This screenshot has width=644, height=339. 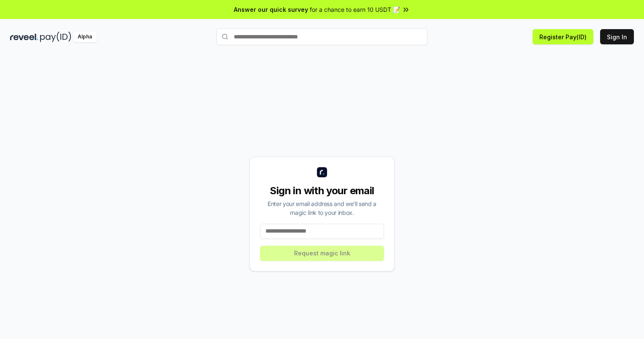 I want to click on button: Register Pay(ID), so click(x=563, y=37).